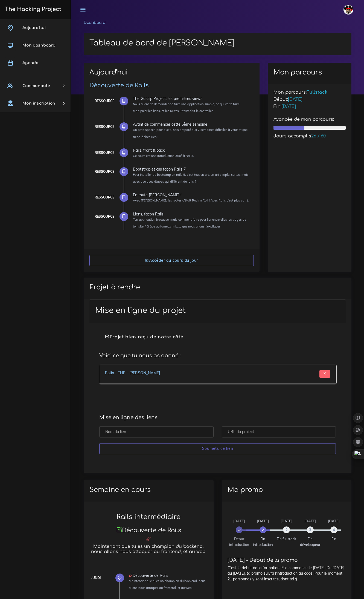 The image size is (364, 599). What do you see at coordinates (286, 539) in the screenshot?
I see `span: Fin fullstack` at bounding box center [286, 539].